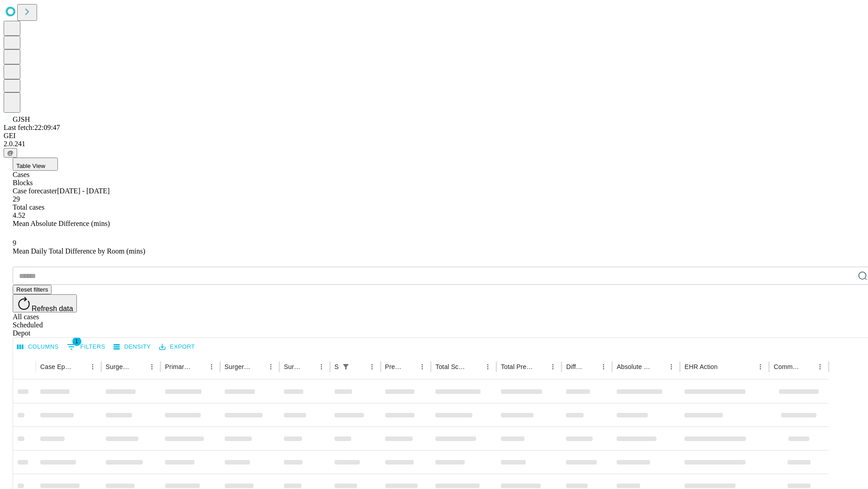  Describe the element at coordinates (132, 347) in the screenshot. I see `button: Density` at that location.